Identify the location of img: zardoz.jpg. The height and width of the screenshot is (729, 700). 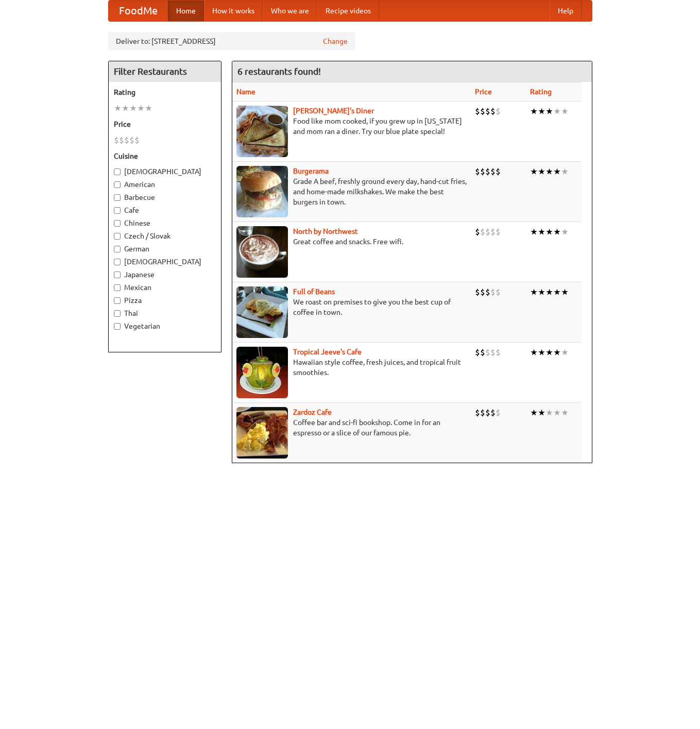
(262, 433).